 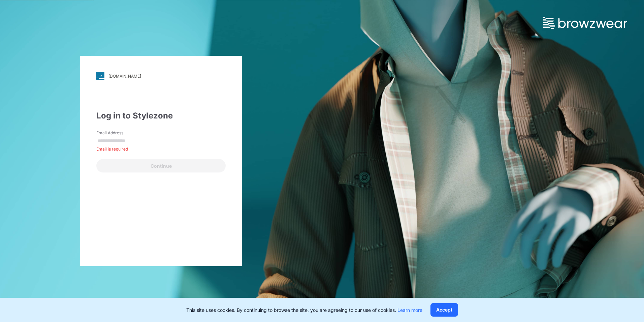 What do you see at coordinates (585, 23) in the screenshot?
I see `img: browzwear-logo.73288ffb.svg` at bounding box center [585, 23].